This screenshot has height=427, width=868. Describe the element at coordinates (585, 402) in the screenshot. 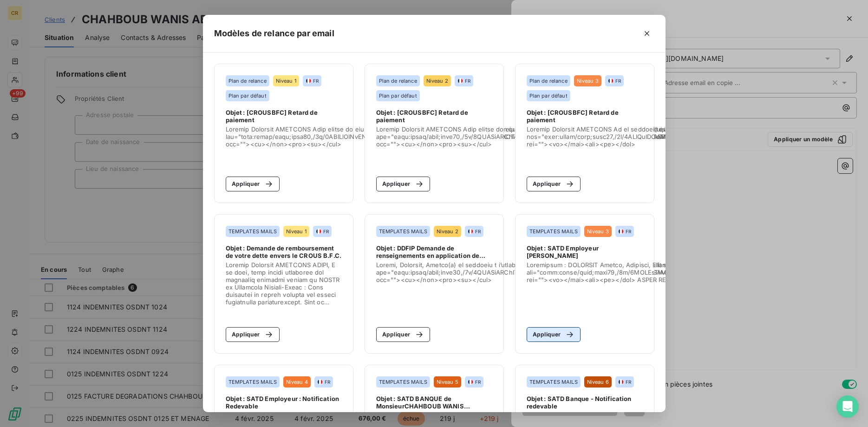

I see `span: Objet : SATD Banque - Notification redevable` at that location.